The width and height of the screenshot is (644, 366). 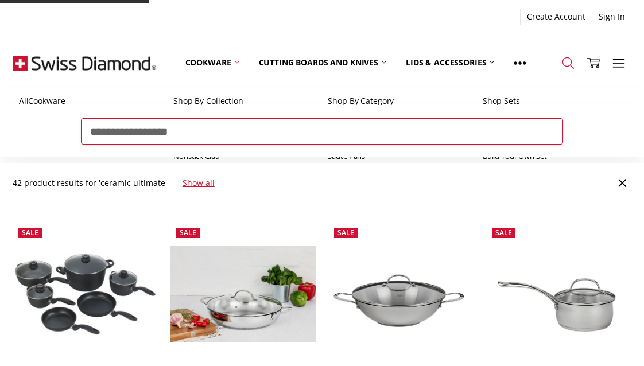 What do you see at coordinates (399, 101) in the screenshot?
I see `a: Shop By Category` at bounding box center [399, 101].